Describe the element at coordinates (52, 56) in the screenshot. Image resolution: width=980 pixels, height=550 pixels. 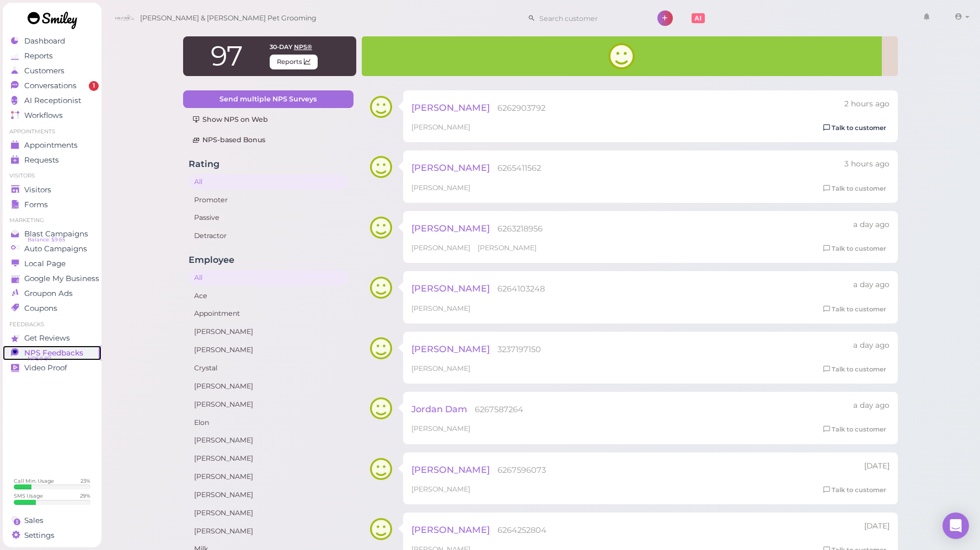
I see `a: Reports` at that location.